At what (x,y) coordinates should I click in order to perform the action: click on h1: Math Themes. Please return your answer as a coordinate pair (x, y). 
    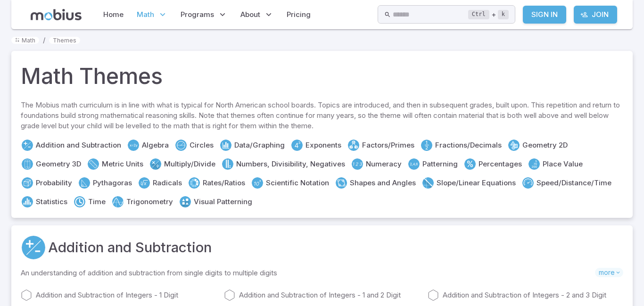
    Looking at the image, I should click on (91, 76).